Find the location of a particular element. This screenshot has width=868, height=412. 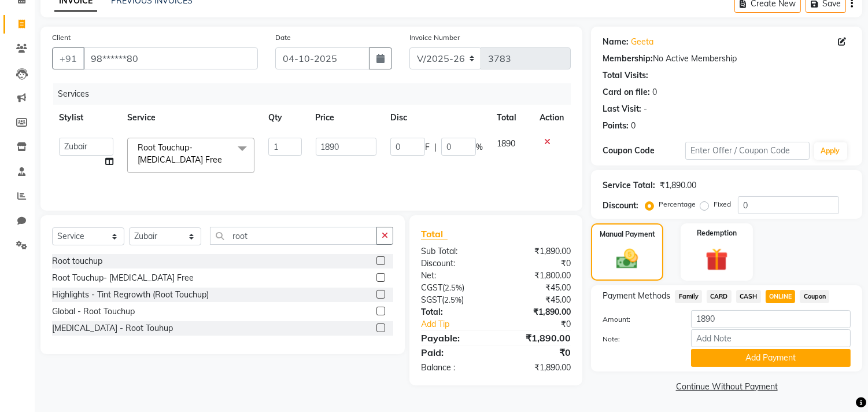

span: CASH is located at coordinates (748, 297).